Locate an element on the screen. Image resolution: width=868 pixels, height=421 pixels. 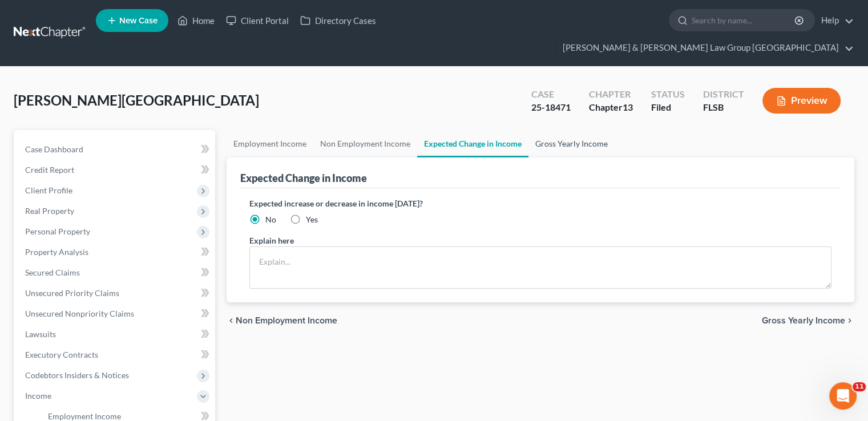
span: Unsecured Priority Claims is located at coordinates (72, 293).